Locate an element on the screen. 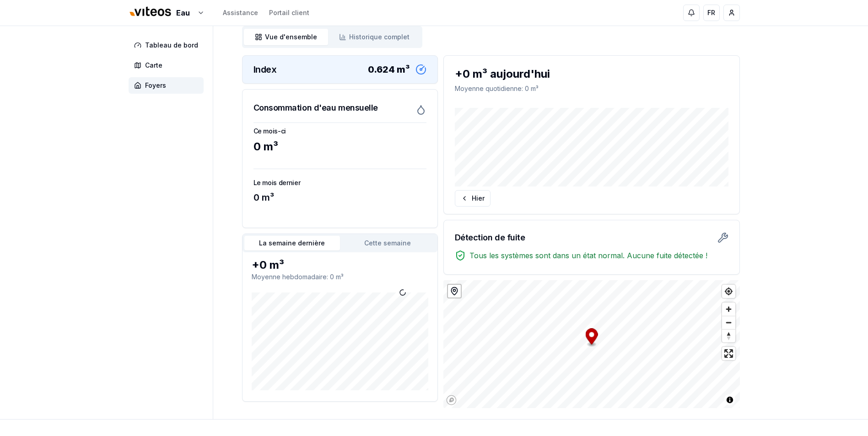 The height and width of the screenshot is (436, 868). a: Portail client is located at coordinates (289, 13).